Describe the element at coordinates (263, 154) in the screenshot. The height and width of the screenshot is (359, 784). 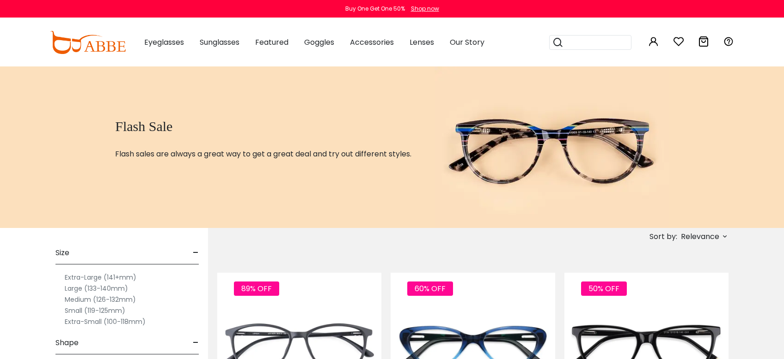
I see `p: Flash sales are always a great way to get a great deal and try out different styles.` at that location.